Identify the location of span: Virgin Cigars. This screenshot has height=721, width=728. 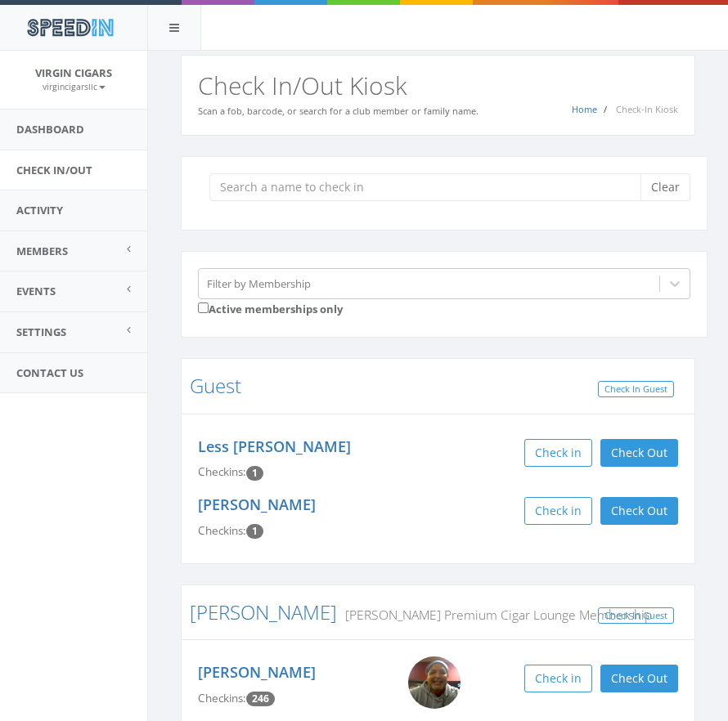
(74, 73).